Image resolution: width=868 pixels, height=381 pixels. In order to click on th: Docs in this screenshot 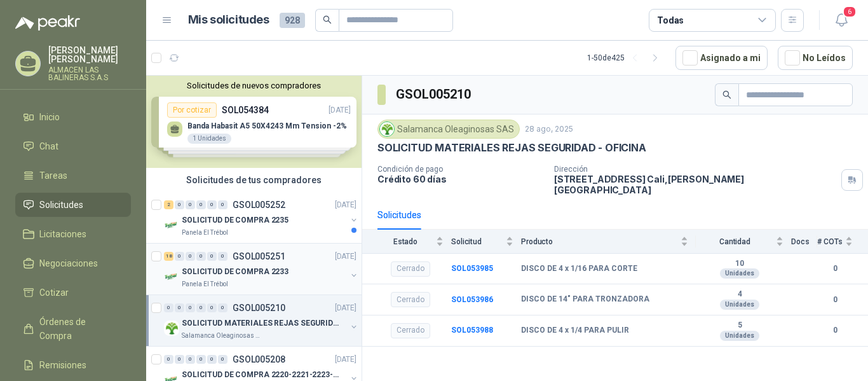, I will do `click(804, 241)`.